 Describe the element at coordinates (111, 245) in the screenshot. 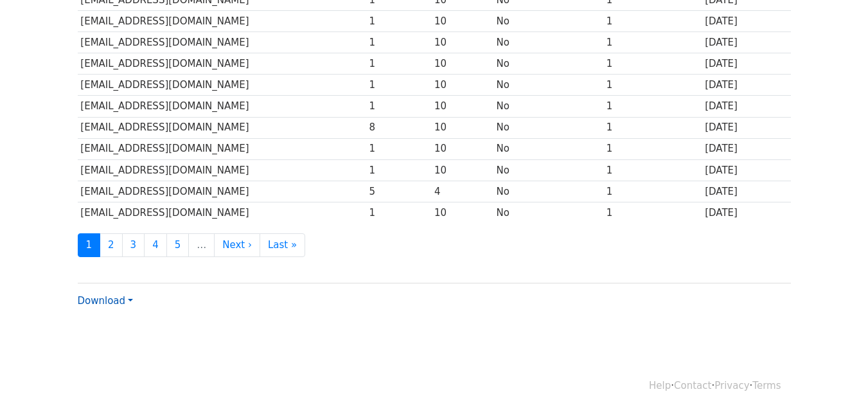

I see `a: 2` at that location.